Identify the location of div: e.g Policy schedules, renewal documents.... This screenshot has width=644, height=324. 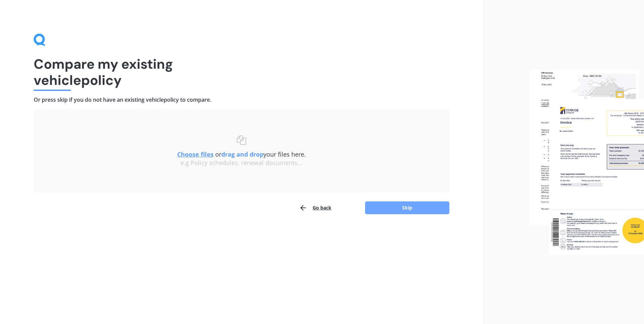
(242, 163).